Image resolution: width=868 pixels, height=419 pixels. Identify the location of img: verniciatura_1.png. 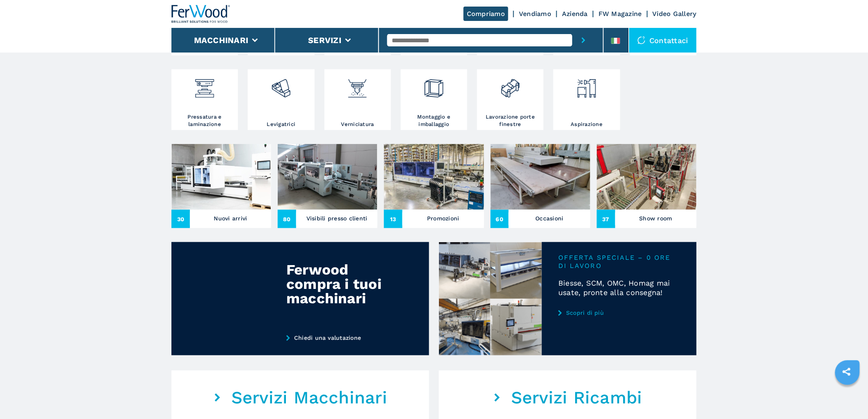
(357, 85).